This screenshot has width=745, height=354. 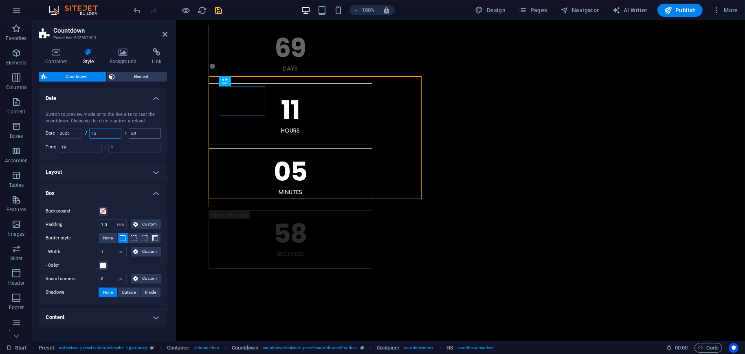 I want to click on p: Content, so click(x=16, y=112).